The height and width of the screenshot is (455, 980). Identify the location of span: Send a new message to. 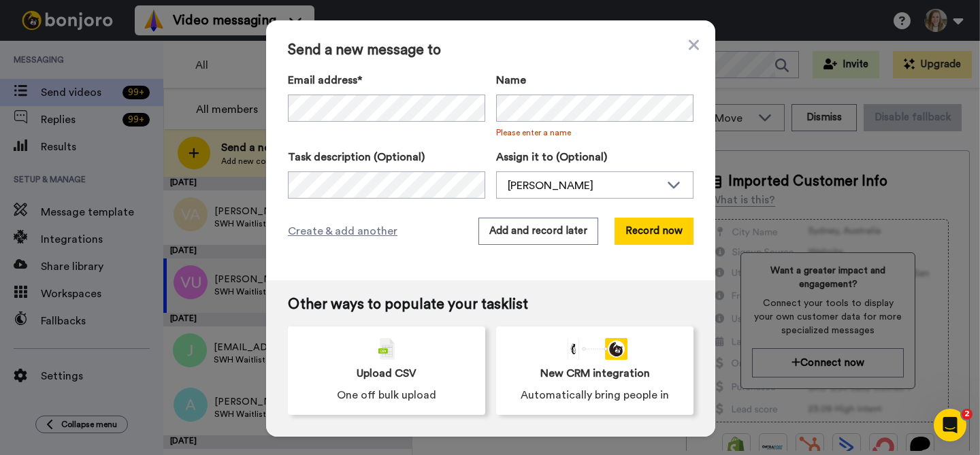
(490, 50).